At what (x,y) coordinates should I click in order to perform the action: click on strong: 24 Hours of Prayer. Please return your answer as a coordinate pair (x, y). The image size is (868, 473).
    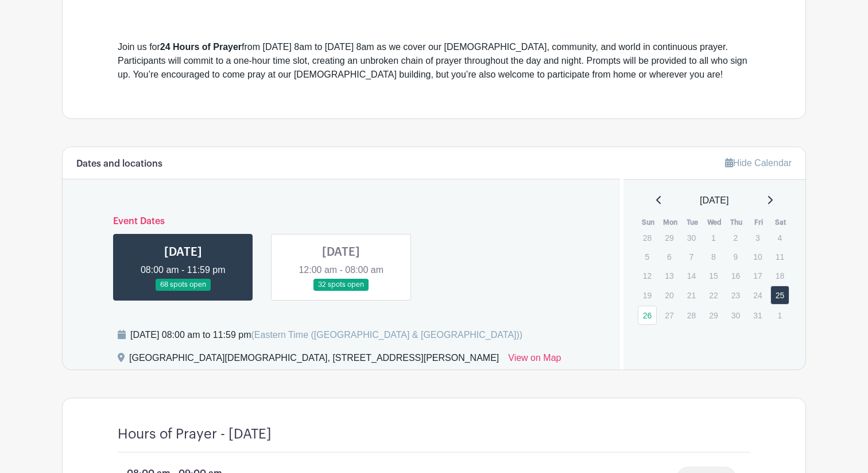
    Looking at the image, I should click on (201, 47).